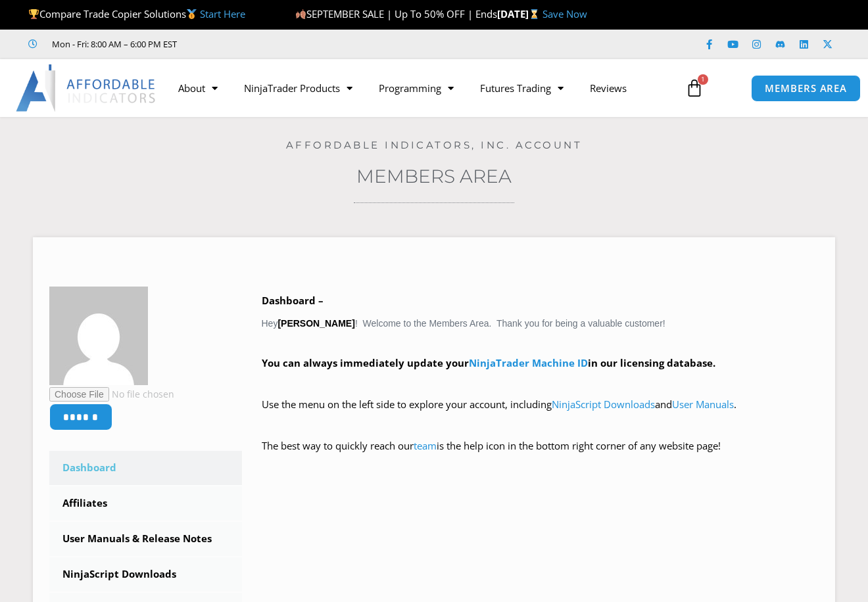  I want to click on span: SEPTEMBER SALE | Up To 50% OFF | Ends, so click(396, 14).